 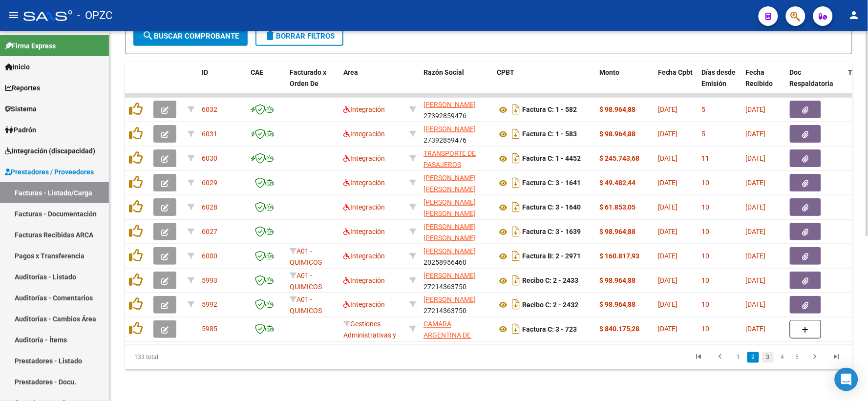 What do you see at coordinates (312, 83) in the screenshot?
I see `datatable-header-cell: Facturado x Orden De` at bounding box center [312, 83].